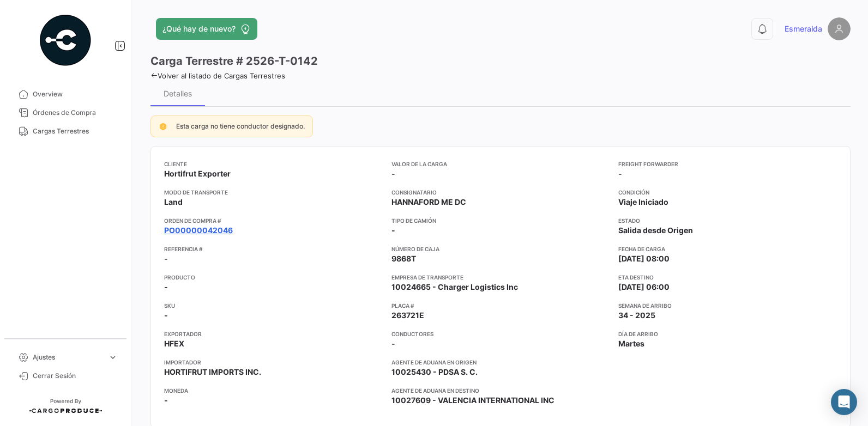 This screenshot has height=426, width=868. What do you see at coordinates (178, 93) in the screenshot?
I see `div: Detalles` at bounding box center [178, 93].